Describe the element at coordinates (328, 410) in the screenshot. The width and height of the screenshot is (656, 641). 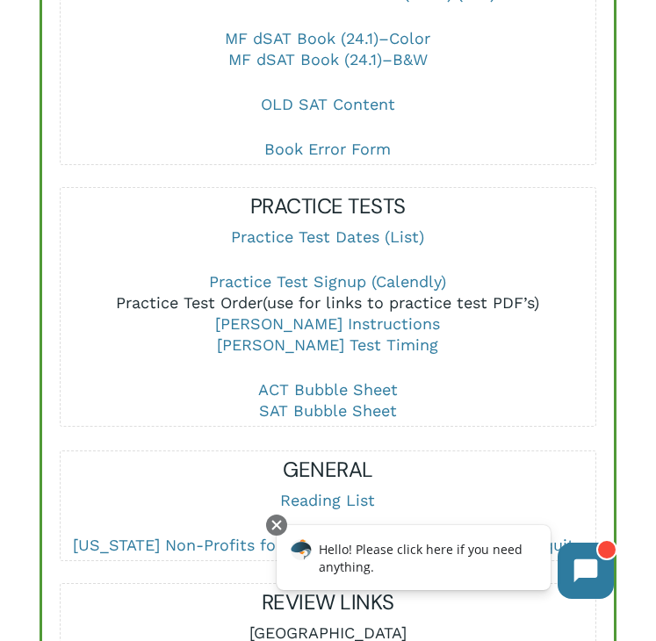
I see `a: SAT Bubble Sheet` at that location.